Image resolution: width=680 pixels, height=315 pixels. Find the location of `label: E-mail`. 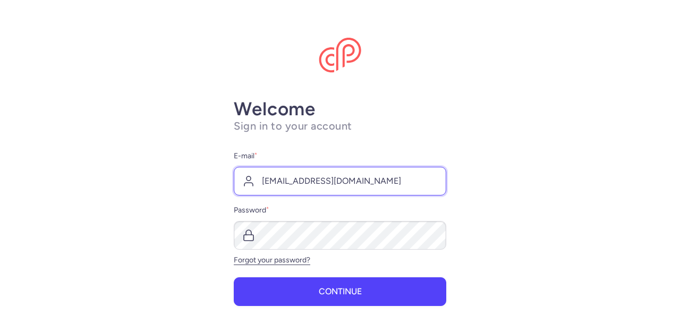

label: E-mail is located at coordinates (340, 156).